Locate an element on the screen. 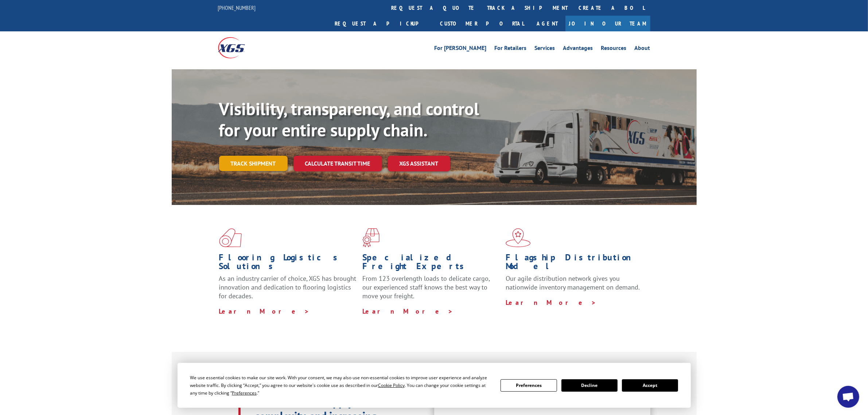  img: xgs-icon-focused-on-flooring-red is located at coordinates (371, 238).